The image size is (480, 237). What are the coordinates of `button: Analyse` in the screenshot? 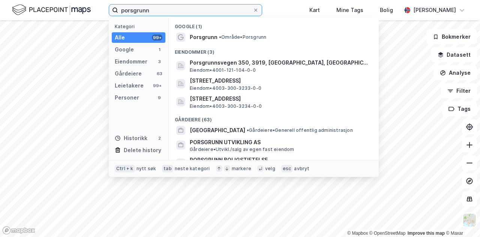 It's located at (455, 73).